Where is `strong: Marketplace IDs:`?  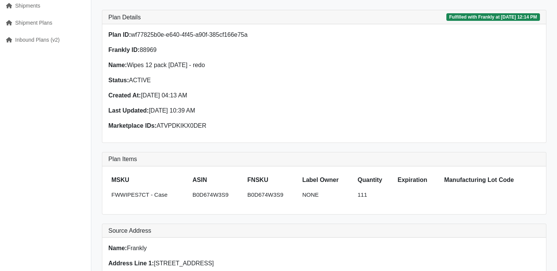 strong: Marketplace IDs: is located at coordinates (132, 126).